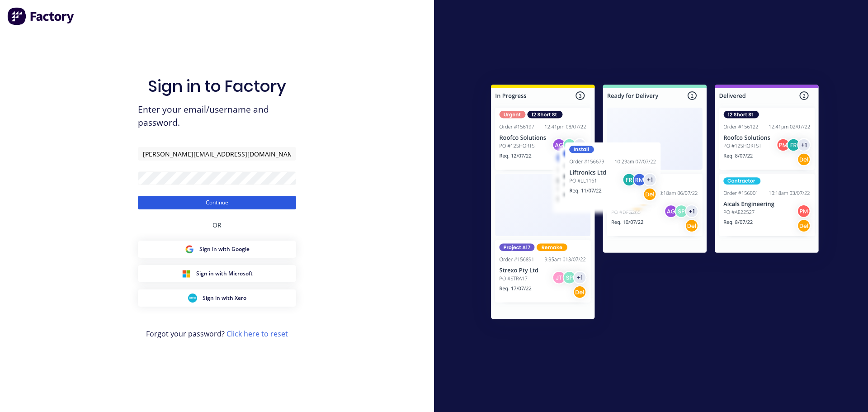  I want to click on button: Google Sign inSign in with Google, so click(217, 250).